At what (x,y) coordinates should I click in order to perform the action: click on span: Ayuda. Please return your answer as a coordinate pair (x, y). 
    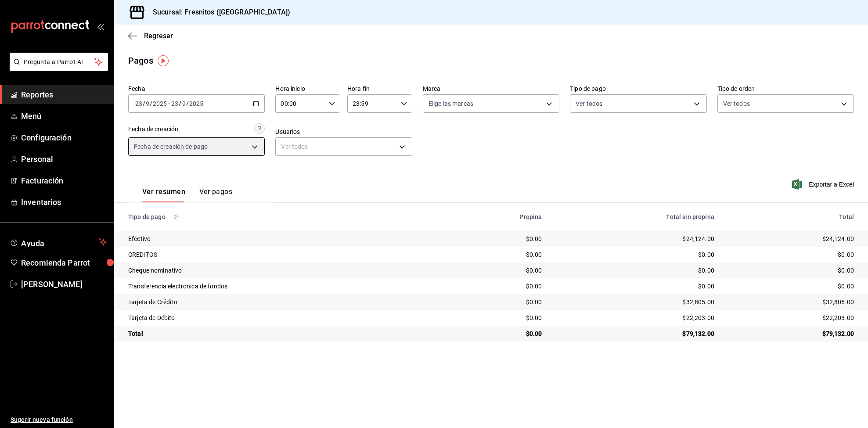
    Looking at the image, I should click on (58, 242).